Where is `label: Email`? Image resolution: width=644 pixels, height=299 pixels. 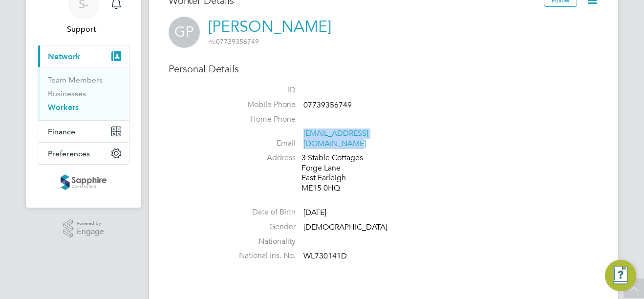 label: Email is located at coordinates (262, 143).